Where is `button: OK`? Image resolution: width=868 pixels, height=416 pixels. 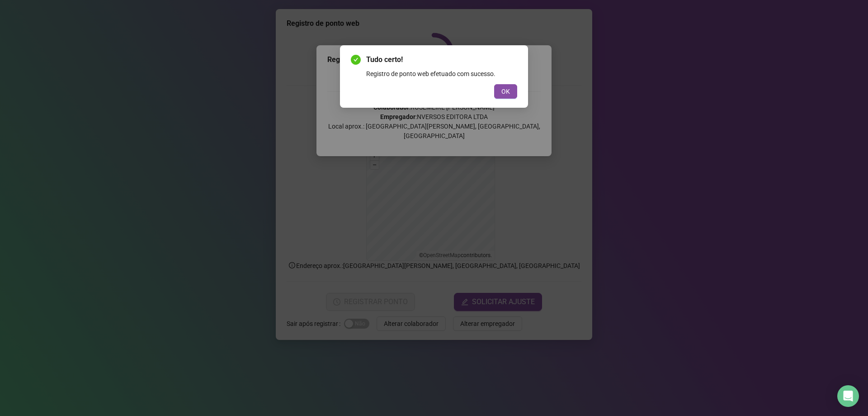 button: OK is located at coordinates (505, 91).